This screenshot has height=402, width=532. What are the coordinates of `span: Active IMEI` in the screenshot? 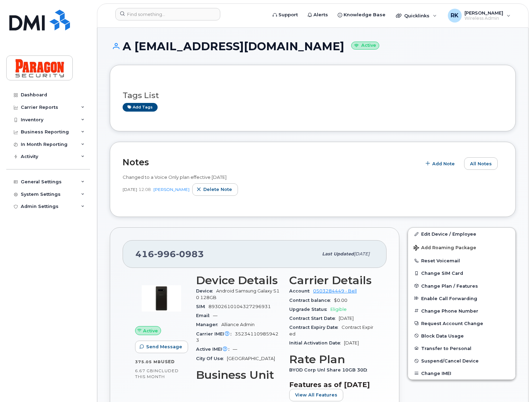 It's located at (214, 349).